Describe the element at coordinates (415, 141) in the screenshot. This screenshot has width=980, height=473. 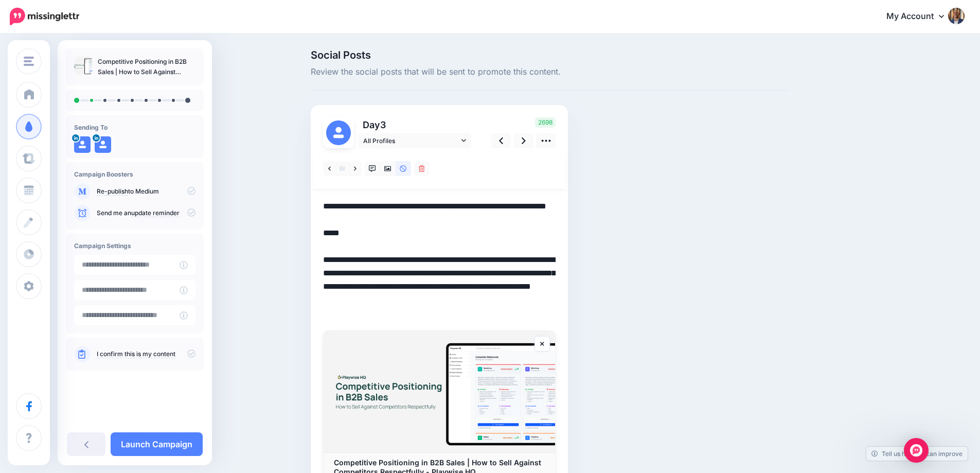
I see `a: All Profiles` at that location.